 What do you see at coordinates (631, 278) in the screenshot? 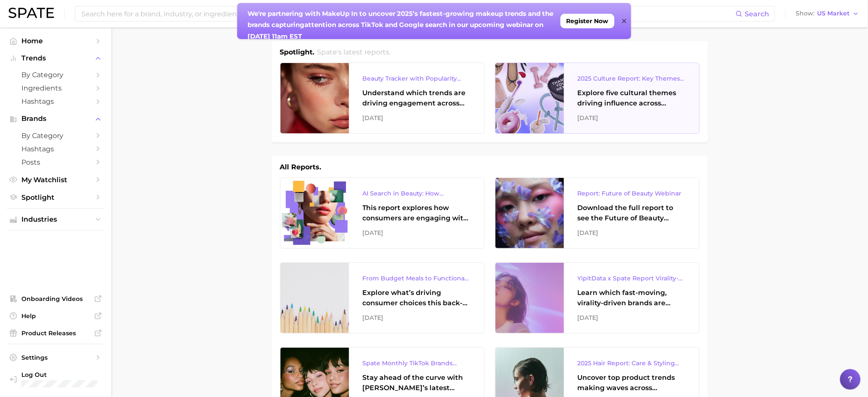
I see `div: YipitData x Spate Report Virality-Driven Brands Are Taking a Slice of the Beauty Pie` at bounding box center [631, 278].